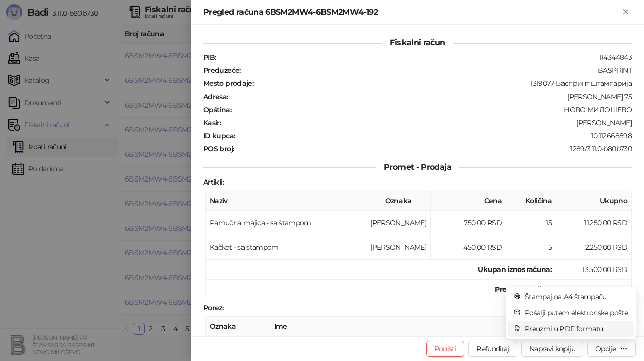 This screenshot has height=361, width=644. Describe the element at coordinates (594, 248) in the screenshot. I see `td: 2.250,00 RSD` at that location.